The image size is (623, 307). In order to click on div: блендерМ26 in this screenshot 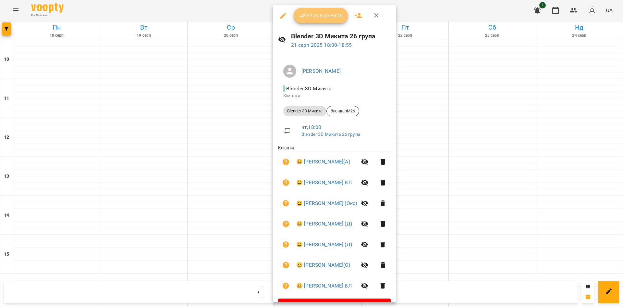, I will do `click(343, 111)`.